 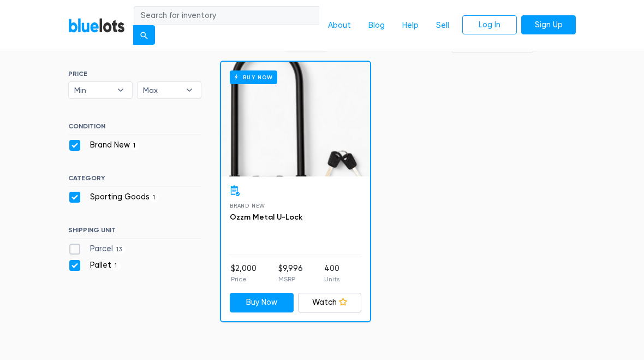 What do you see at coordinates (442, 26) in the screenshot?
I see `a: Sell` at bounding box center [442, 26].